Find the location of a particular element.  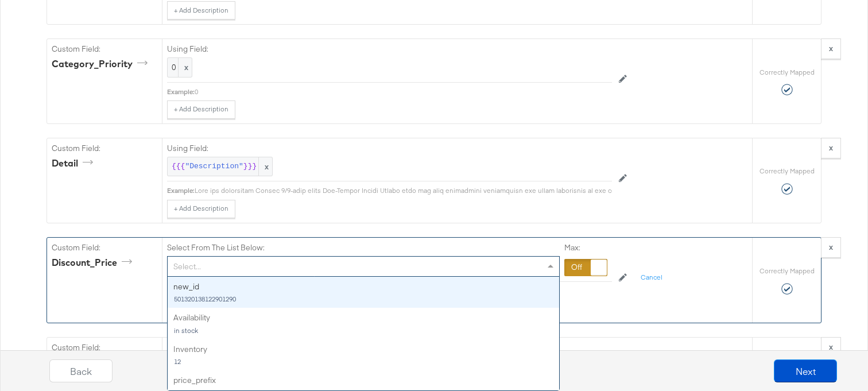

div: Detail is located at coordinates (74, 163).